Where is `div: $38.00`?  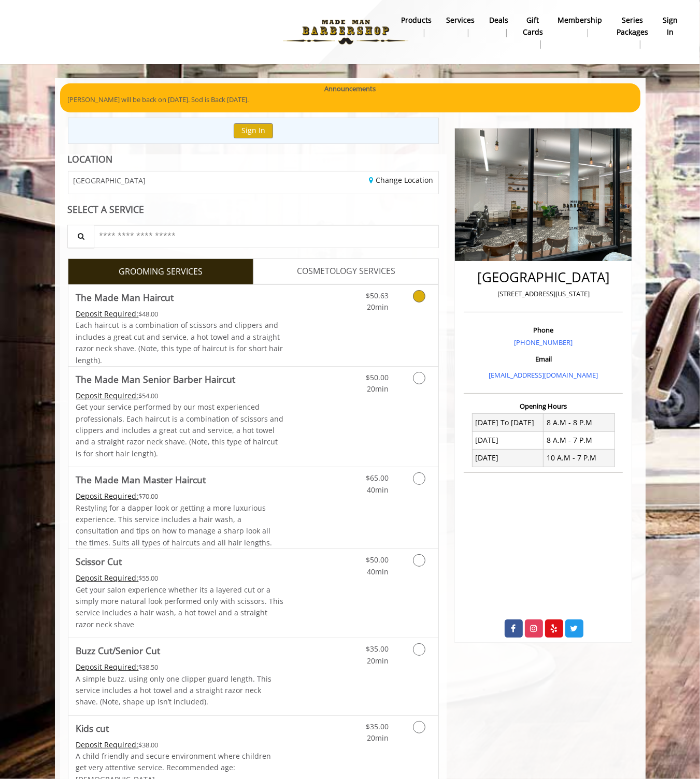
div: $38.00 is located at coordinates (180, 746).